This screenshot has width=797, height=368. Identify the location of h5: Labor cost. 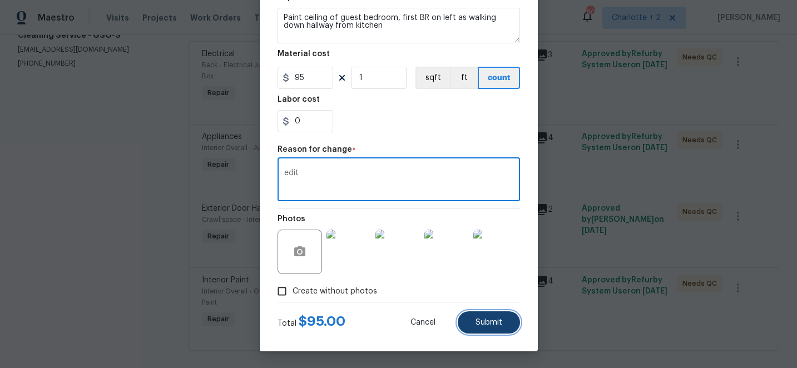
(299, 100).